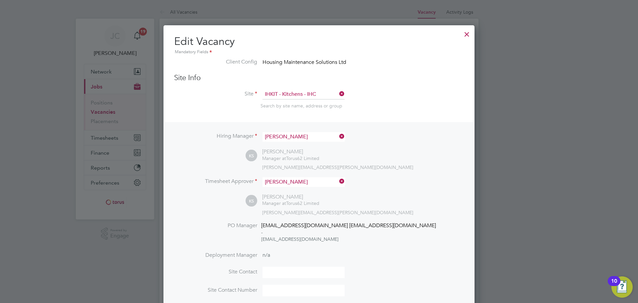  What do you see at coordinates (304, 62) in the screenshot?
I see `span: Housing Maintenance Solutions Ltd` at bounding box center [304, 62].